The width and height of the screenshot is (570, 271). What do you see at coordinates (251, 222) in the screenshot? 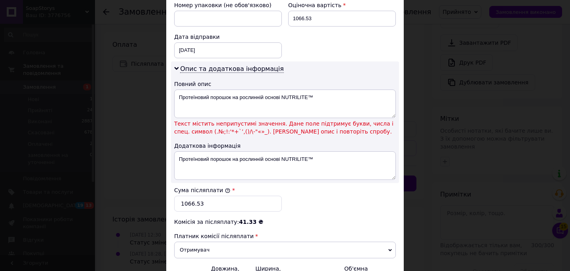
I see `span: 41.33 ₴` at bounding box center [251, 222].